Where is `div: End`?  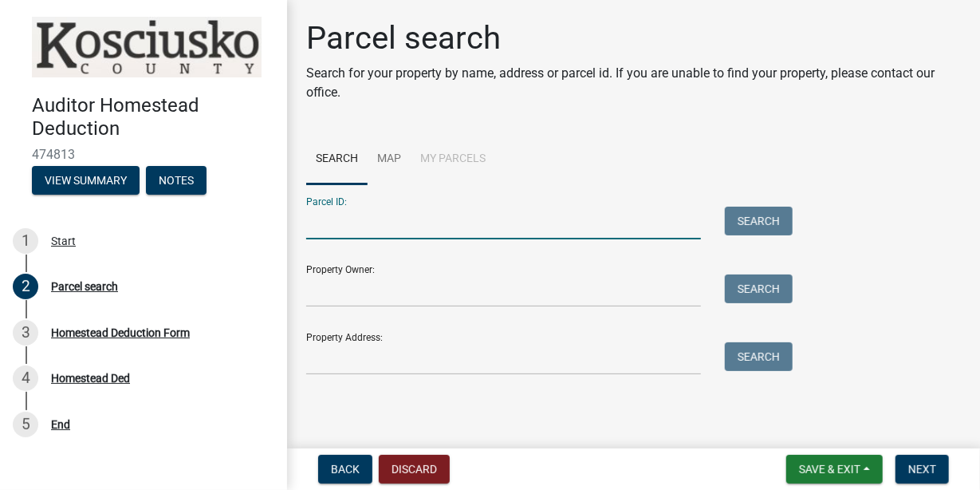 div: End is located at coordinates (60, 425).